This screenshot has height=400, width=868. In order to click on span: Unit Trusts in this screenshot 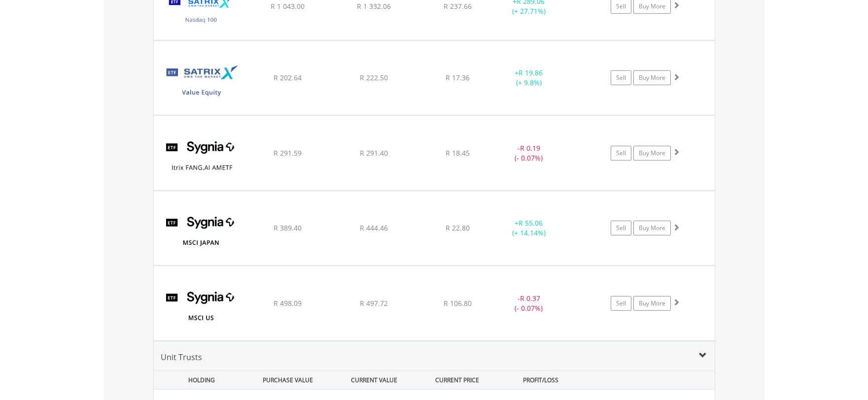, I will do `click(182, 357)`.